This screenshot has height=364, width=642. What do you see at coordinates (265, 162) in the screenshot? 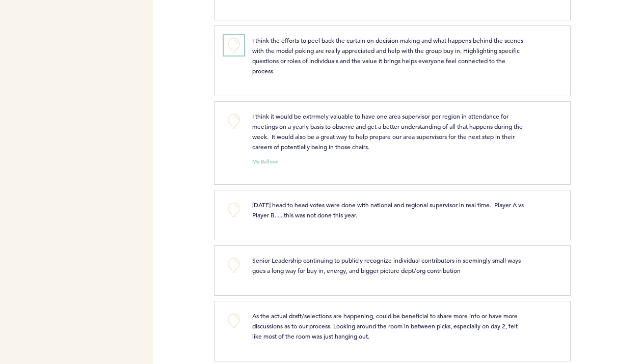
I see `small: My Balloon` at bounding box center [265, 162].